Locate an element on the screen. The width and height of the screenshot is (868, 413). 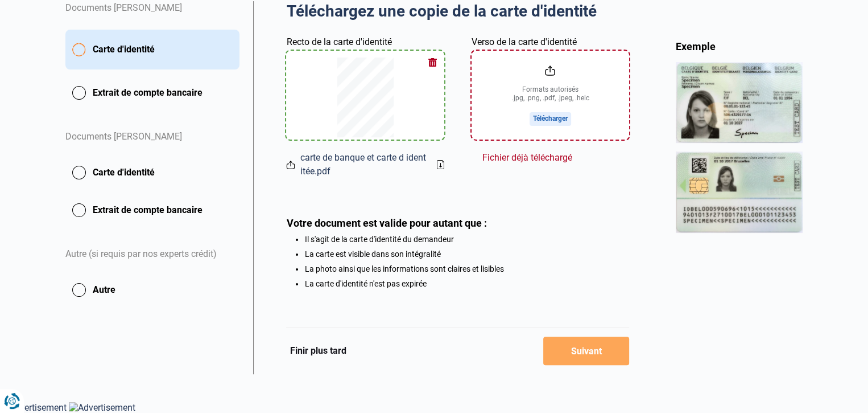
a: Download is located at coordinates (440, 165).